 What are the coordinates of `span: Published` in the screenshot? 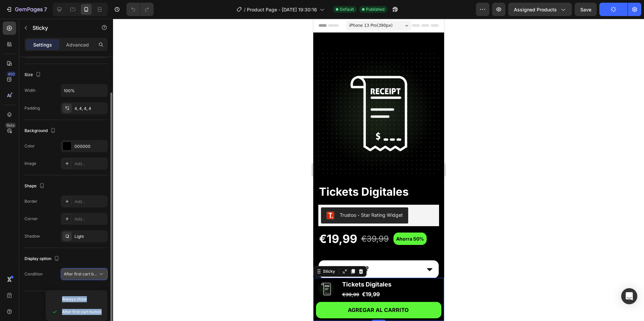 It's located at (375, 9).